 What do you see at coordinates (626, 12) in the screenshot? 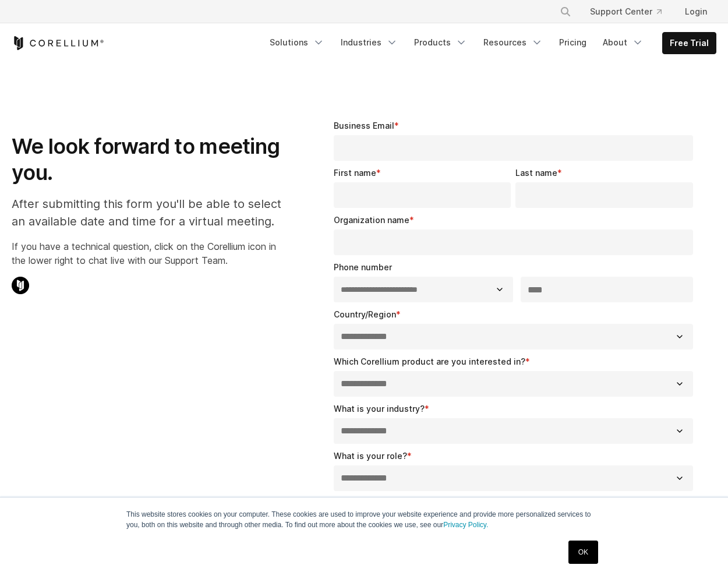
I see `a: Support Center` at bounding box center [626, 12].